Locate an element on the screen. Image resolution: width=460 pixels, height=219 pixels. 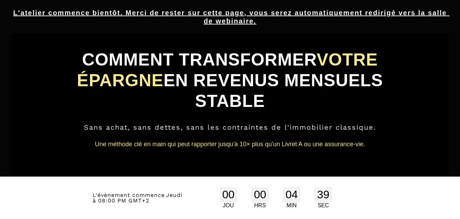
div: SEC is located at coordinates (323, 206).